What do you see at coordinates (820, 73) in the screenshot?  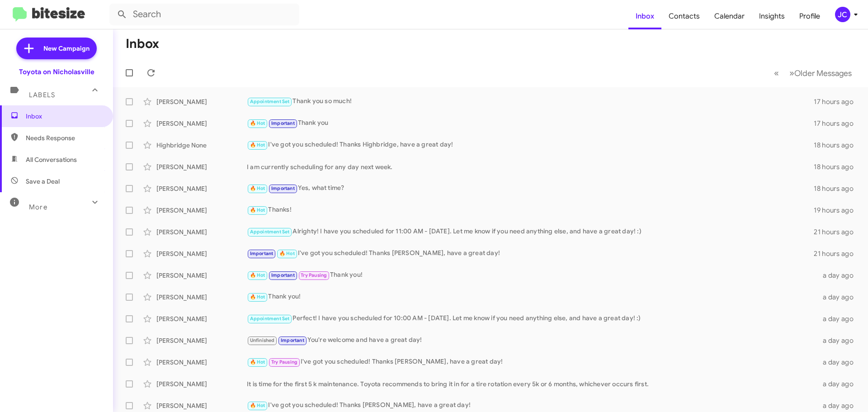 I see `button: Next` at bounding box center [820, 73].